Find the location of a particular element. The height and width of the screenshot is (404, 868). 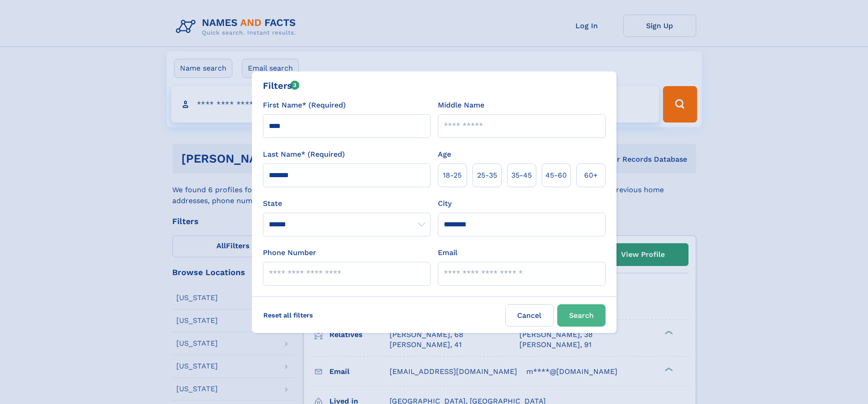

label: Phone Number is located at coordinates (289, 253).